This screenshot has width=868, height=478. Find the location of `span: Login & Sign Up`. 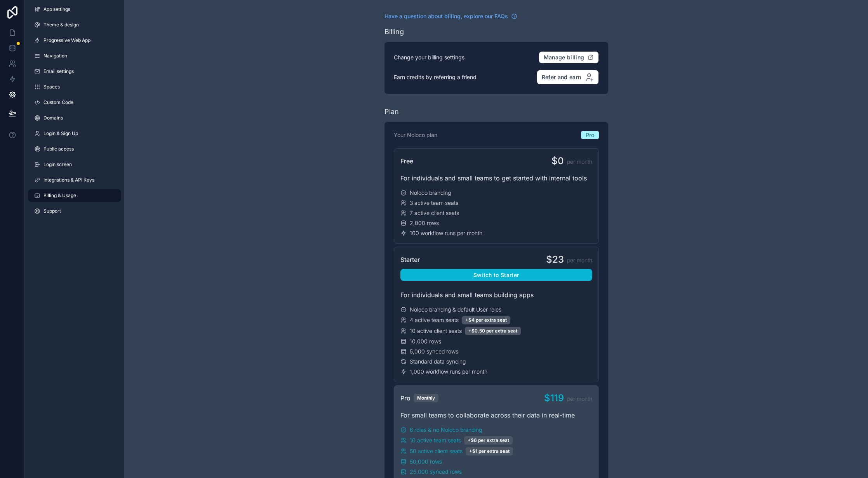

span: Login & Sign Up is located at coordinates (60, 134).